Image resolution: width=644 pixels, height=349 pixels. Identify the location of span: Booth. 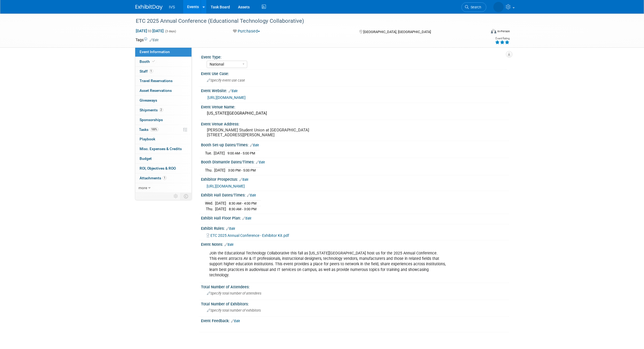
(148, 62).